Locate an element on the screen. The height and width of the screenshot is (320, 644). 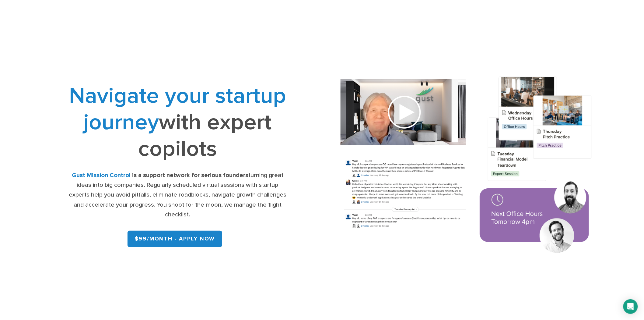
div: turning great ideas into big companies. Regularly scheduled virtual sessions with startup experts... is located at coordinates (178, 195).